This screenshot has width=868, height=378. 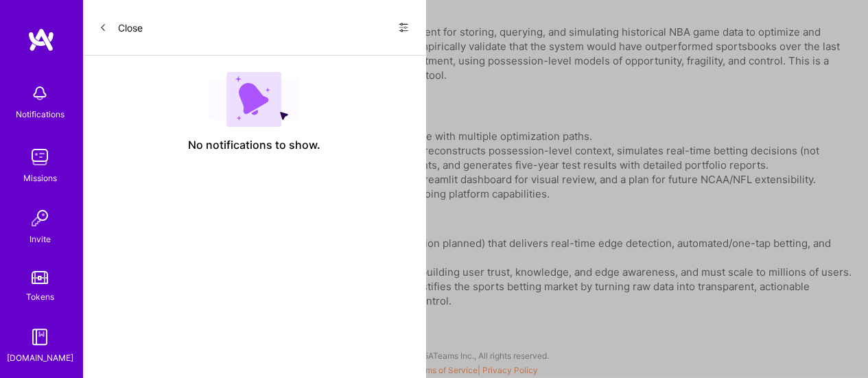 I want to click on div: Missions, so click(x=40, y=177).